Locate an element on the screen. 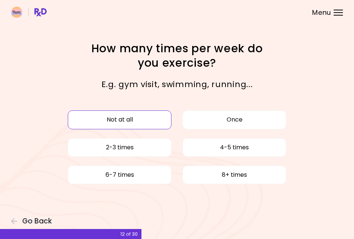 This screenshot has width=354, height=239. h1: How many times per week do you exercise? is located at coordinates (177, 55).